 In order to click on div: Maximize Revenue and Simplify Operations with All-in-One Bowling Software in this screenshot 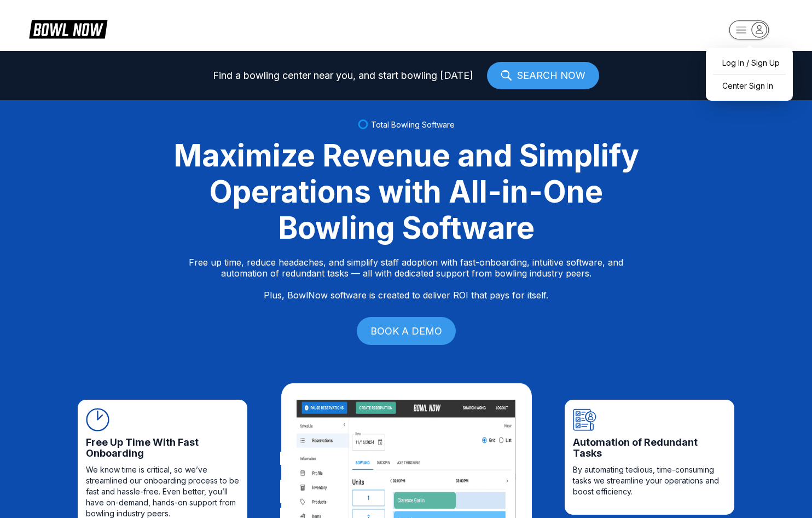, I will do `click(406, 192)`.